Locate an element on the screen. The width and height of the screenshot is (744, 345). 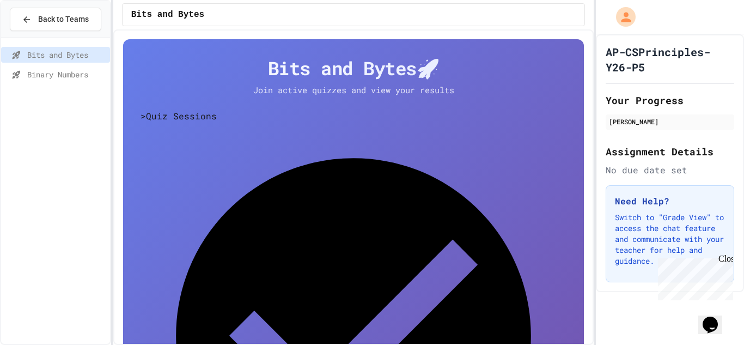
h1: AP-CSPrinciples-Y26-P5 is located at coordinates (670, 59).